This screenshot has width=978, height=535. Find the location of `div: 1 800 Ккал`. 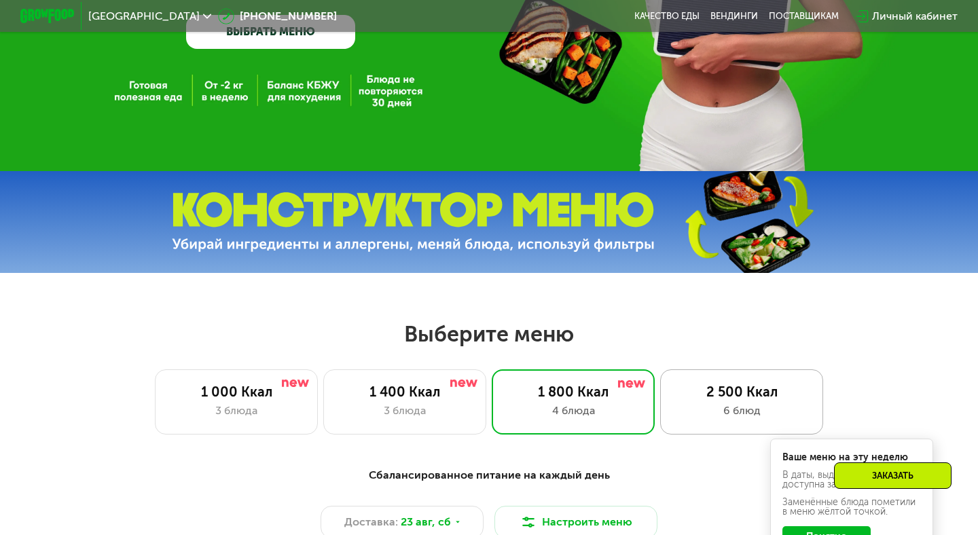

div: 1 800 Ккал is located at coordinates (573, 392).